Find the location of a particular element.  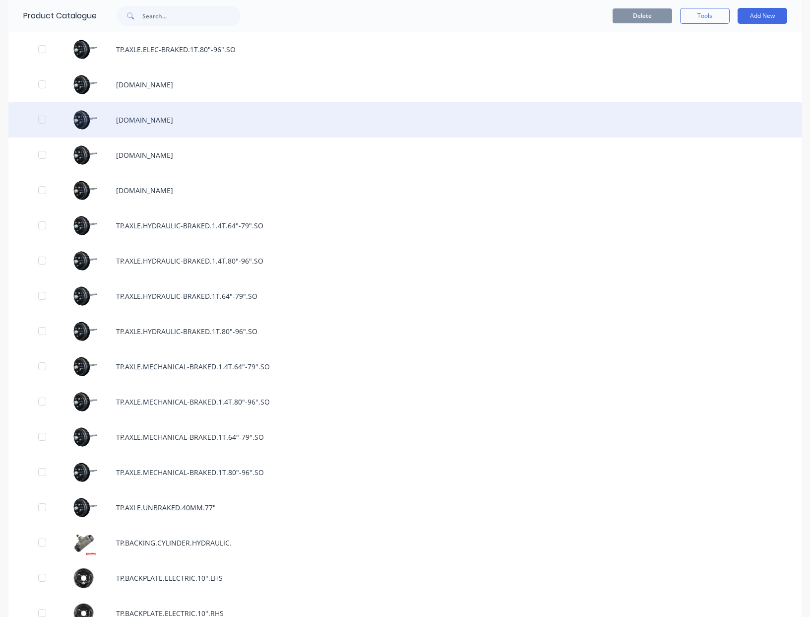

div: TP.AXLE.ELEC-BRAKED.1T.80"-96".SOTP.AXLE.ELEC-BRAKED.1T.80"-96".SO is located at coordinates (405, 49).